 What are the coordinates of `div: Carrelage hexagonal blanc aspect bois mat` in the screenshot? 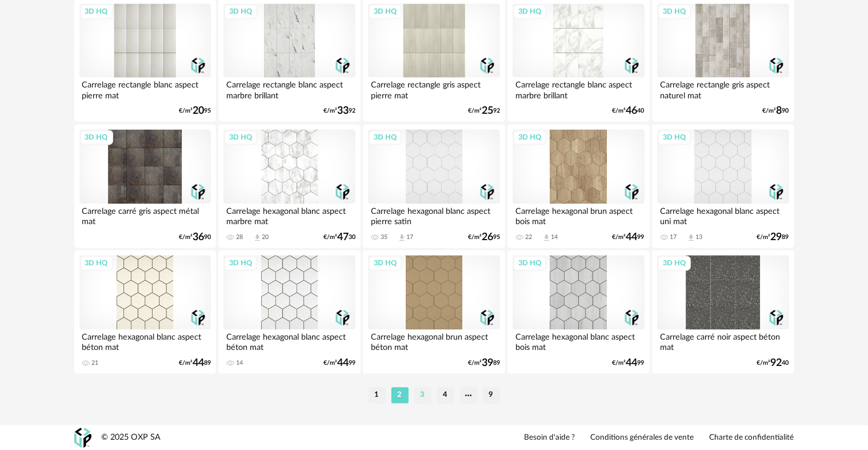 It's located at (578, 341).